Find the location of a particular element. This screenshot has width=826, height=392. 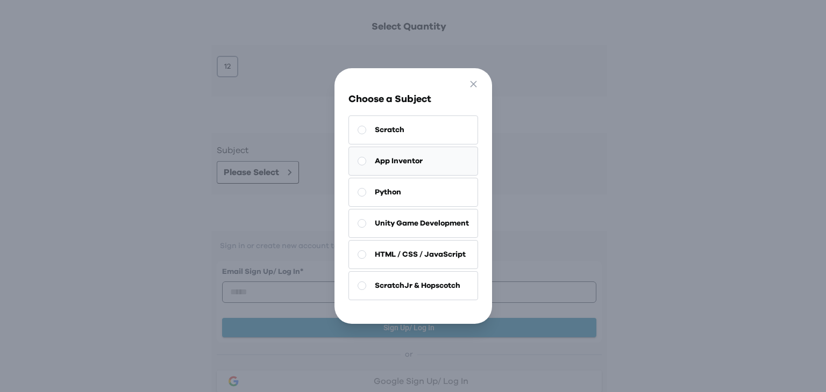

span: ScratchJr & Hopscotch is located at coordinates (417, 286).